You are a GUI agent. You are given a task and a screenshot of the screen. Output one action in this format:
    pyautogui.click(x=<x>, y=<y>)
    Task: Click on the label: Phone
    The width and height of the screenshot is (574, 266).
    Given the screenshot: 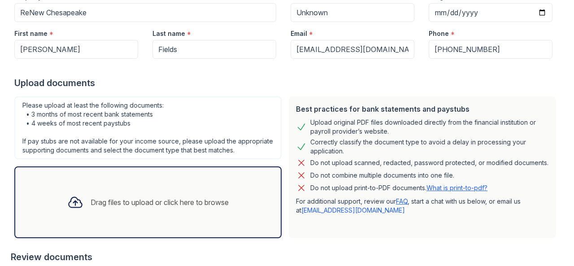 What is the action you would take?
    pyautogui.click(x=438, y=34)
    